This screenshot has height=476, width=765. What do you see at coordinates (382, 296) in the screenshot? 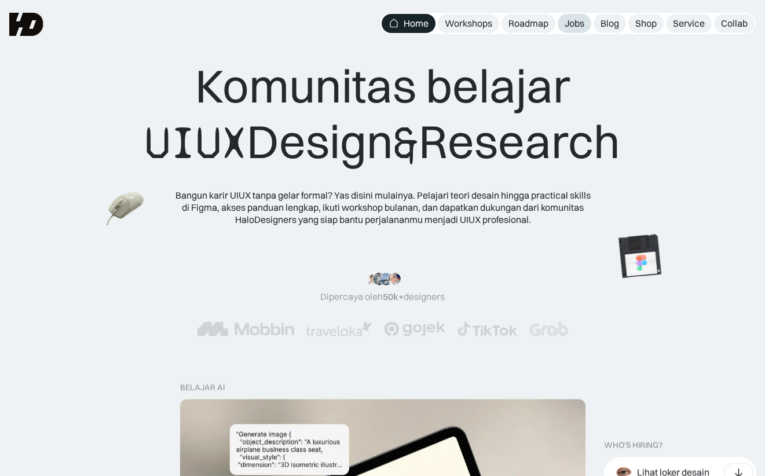
I see `div: Dipercaya oleh designers` at bounding box center [382, 296].